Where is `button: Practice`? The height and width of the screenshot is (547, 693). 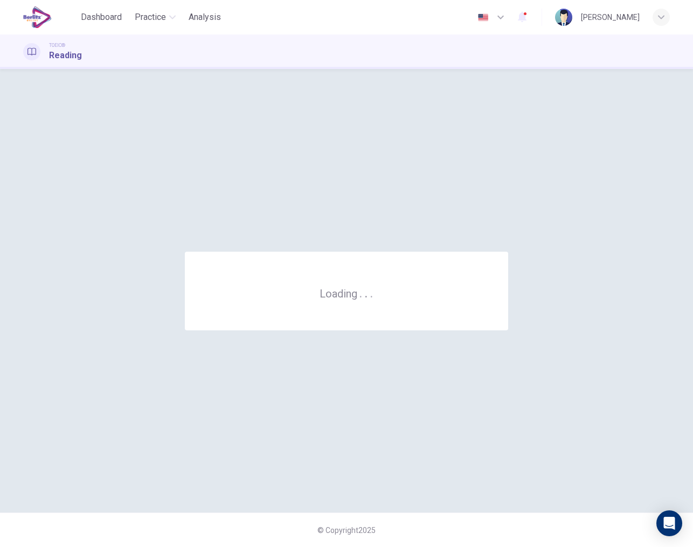 button: Practice is located at coordinates (155, 17).